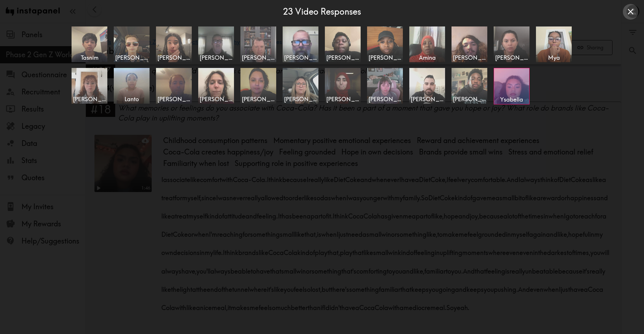 The height and width of the screenshot is (334, 644). Describe the element at coordinates (512, 99) in the screenshot. I see `span: Ysabella` at that location.